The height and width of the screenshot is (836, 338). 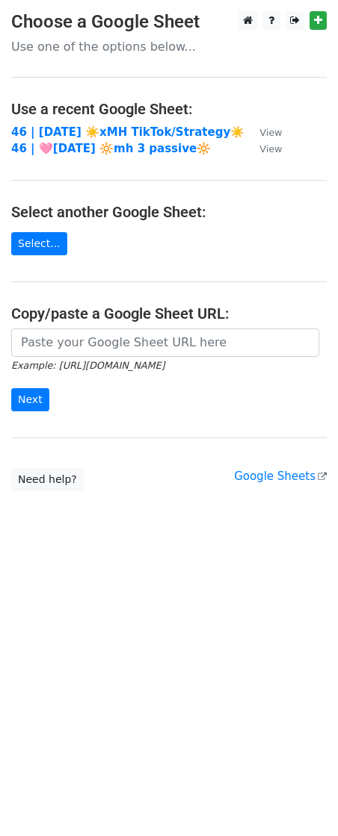 What do you see at coordinates (165, 343) in the screenshot?
I see `input: Paste your Google Sheet URL here` at bounding box center [165, 343].